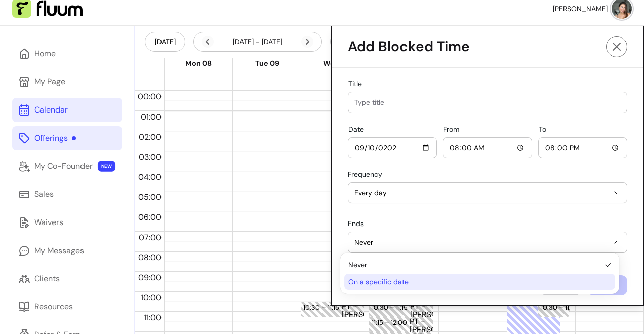 The width and height of the screenshot is (644, 334). I want to click on div: 11:15 – 12:00, so click(390, 323).